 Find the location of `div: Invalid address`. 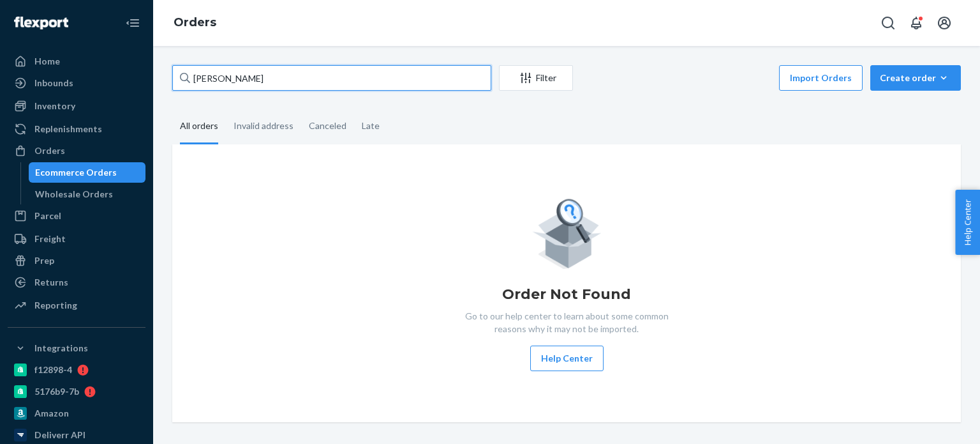

div: Invalid address is located at coordinates (263, 125).